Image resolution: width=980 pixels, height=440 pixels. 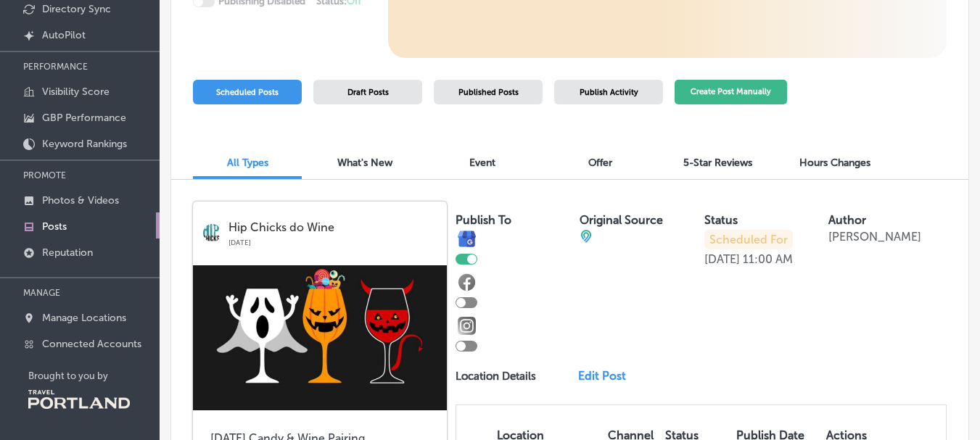 I want to click on p: Posts, so click(x=54, y=226).